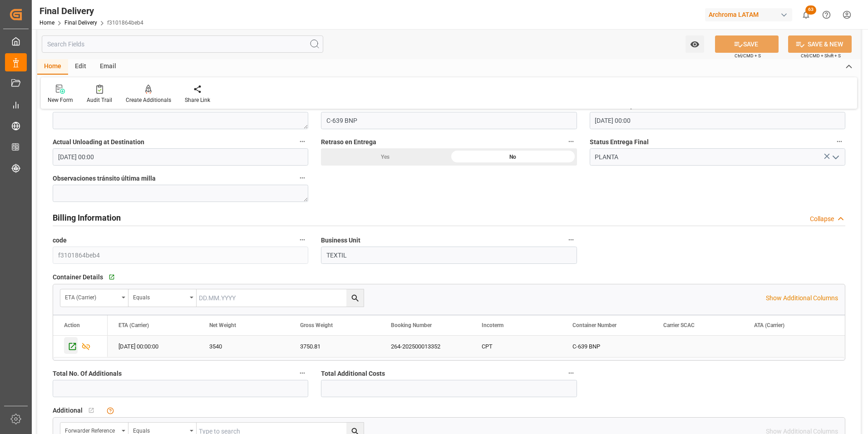 The height and width of the screenshot is (434, 868). I want to click on span: Retraso en Entrega, so click(348, 141).